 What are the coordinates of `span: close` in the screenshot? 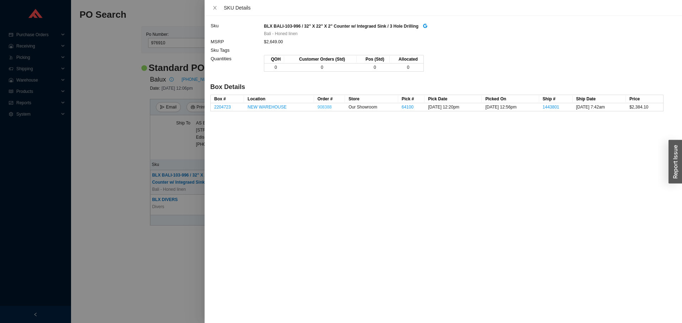 It's located at (215, 8).